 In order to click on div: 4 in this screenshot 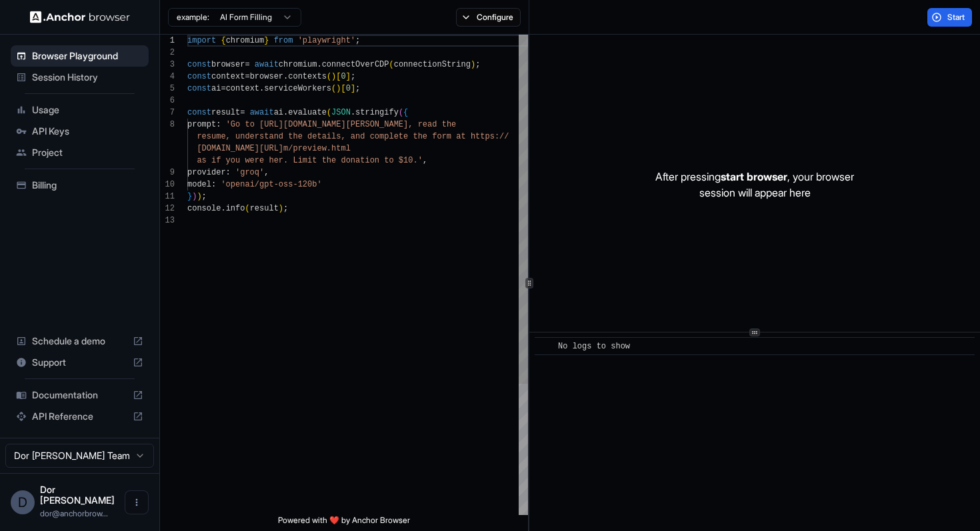, I will do `click(168, 77)`.